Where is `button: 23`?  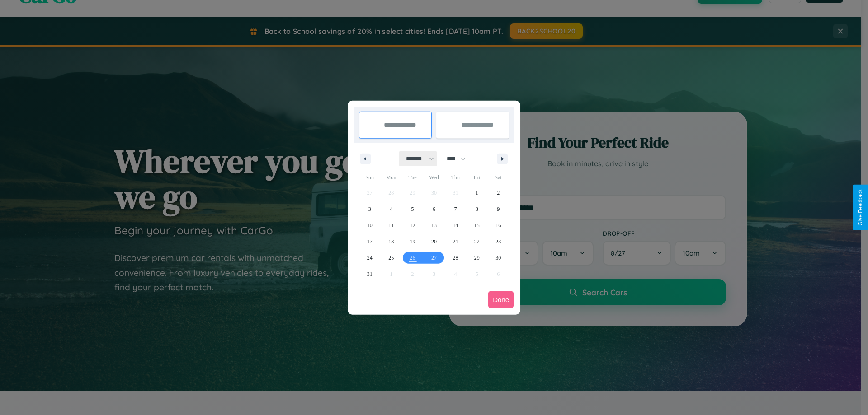
button: 23 is located at coordinates (498, 242).